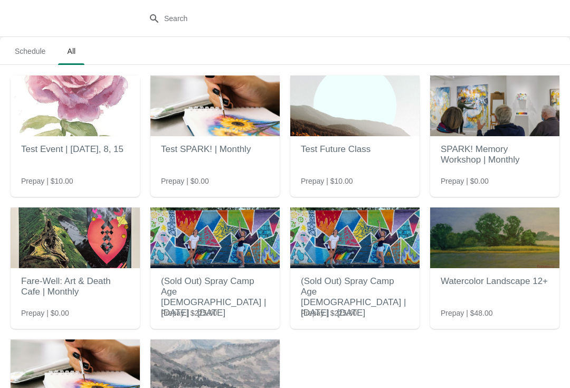 The width and height of the screenshot is (570, 388). I want to click on h2: Test Future Class, so click(355, 149).